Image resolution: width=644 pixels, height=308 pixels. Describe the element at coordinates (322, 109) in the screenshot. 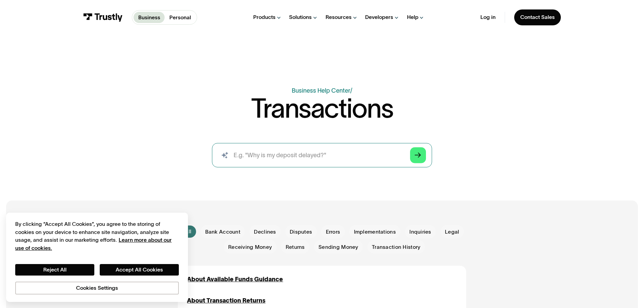

I see `h1: Transactions` at that location.